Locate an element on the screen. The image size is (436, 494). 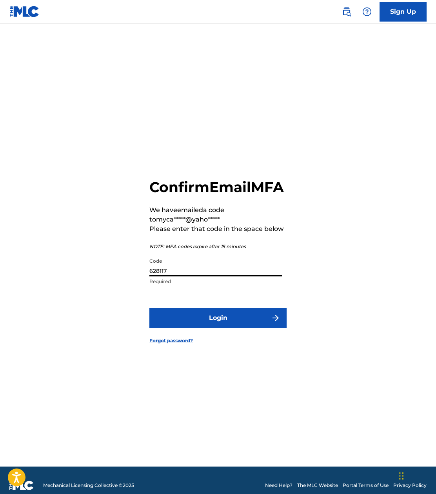
a: Sign Up is located at coordinates (403, 12).